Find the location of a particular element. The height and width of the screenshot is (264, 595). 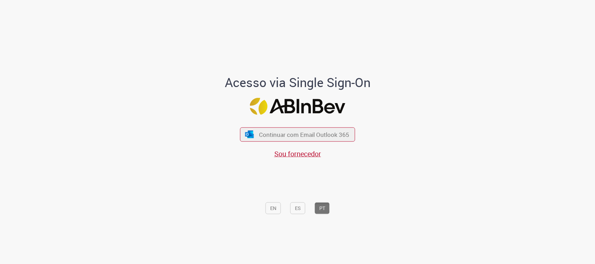

button: EN is located at coordinates (273, 208).